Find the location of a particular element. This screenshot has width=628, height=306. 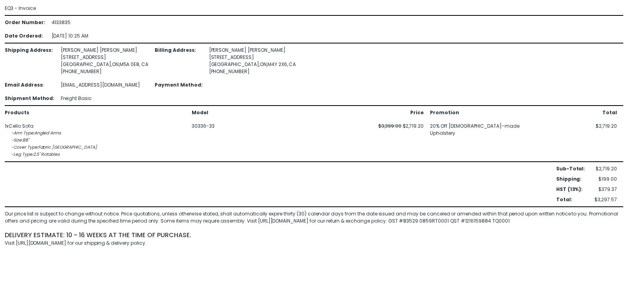

div: $199.00 is located at coordinates (606, 179).